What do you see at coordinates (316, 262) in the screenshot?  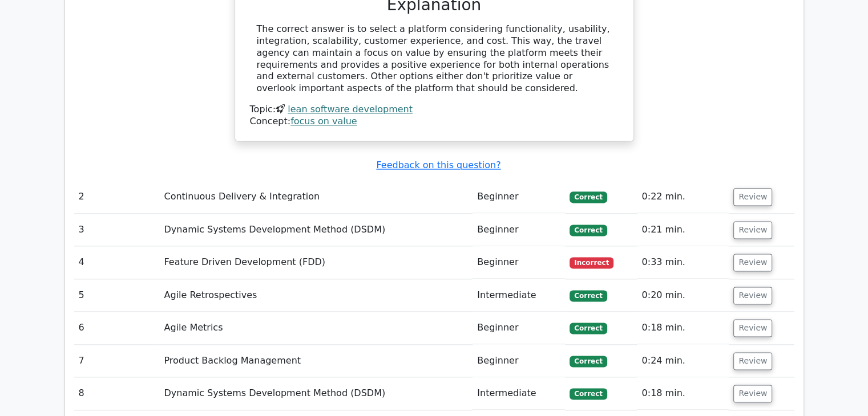 I see `td: Feature Driven Development (FDD)` at bounding box center [316, 262].